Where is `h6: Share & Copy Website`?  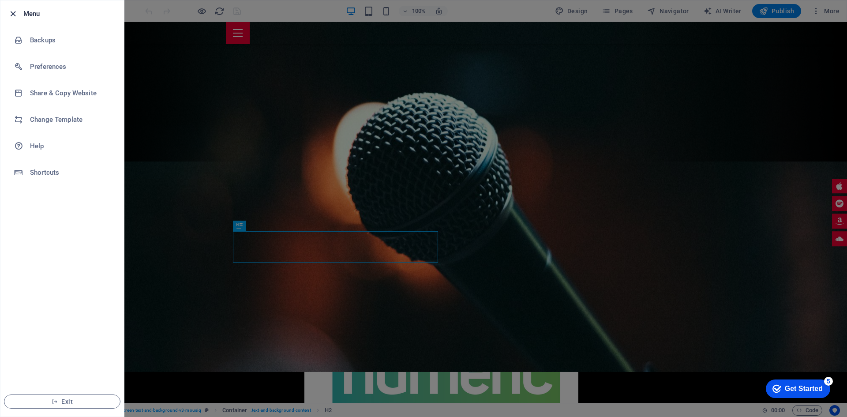 h6: Share & Copy Website is located at coordinates (71, 93).